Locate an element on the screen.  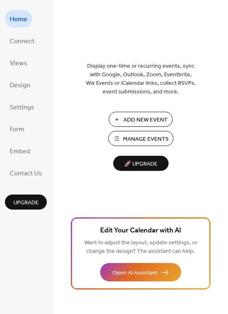
a: Settings is located at coordinates (22, 107).